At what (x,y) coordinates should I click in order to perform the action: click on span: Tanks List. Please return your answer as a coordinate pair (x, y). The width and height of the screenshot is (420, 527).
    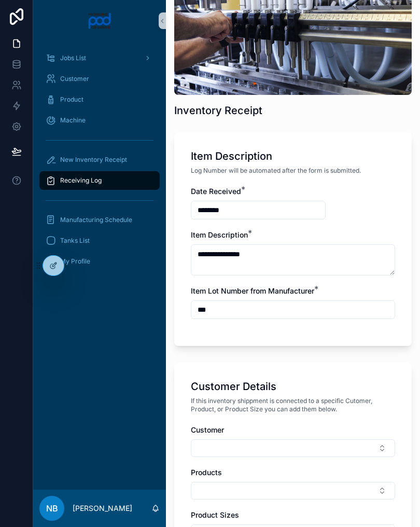
    Looking at the image, I should click on (75, 241).